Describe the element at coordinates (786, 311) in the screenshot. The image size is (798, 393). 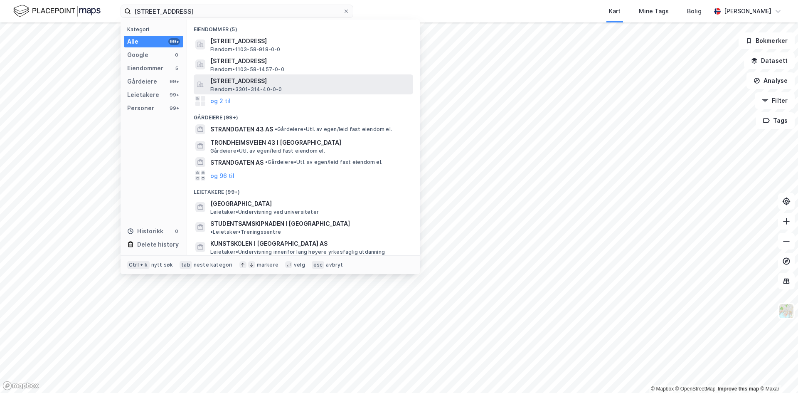
I see `img: Z` at that location.